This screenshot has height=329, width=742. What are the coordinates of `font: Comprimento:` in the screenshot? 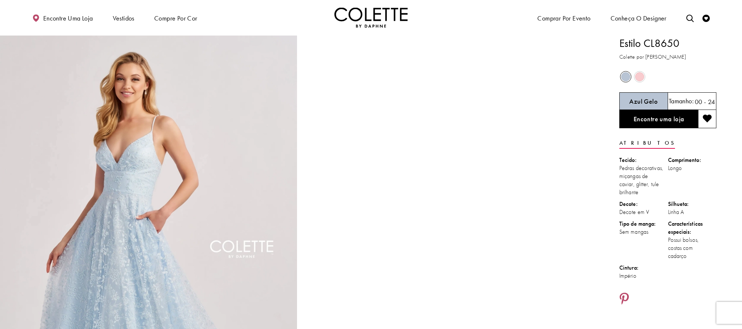 It's located at (684, 160).